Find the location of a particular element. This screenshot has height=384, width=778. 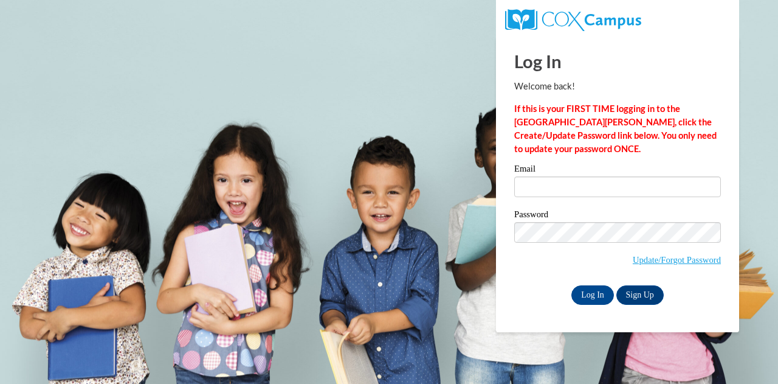

input: Log In is located at coordinates (593, 295).